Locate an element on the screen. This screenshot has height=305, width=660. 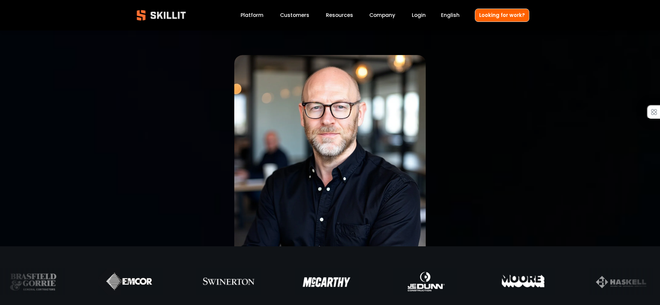
span: Resources is located at coordinates (340, 15).